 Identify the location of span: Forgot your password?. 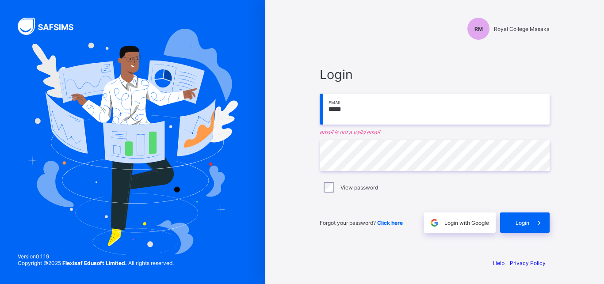
(361, 223).